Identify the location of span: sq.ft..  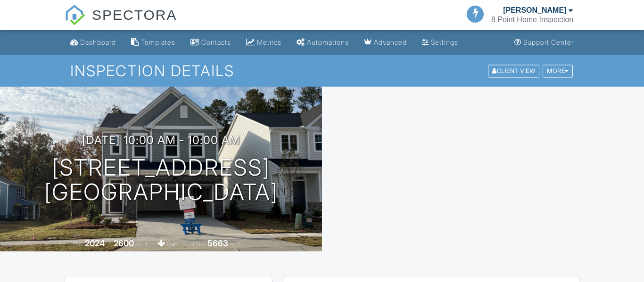
(235, 244).